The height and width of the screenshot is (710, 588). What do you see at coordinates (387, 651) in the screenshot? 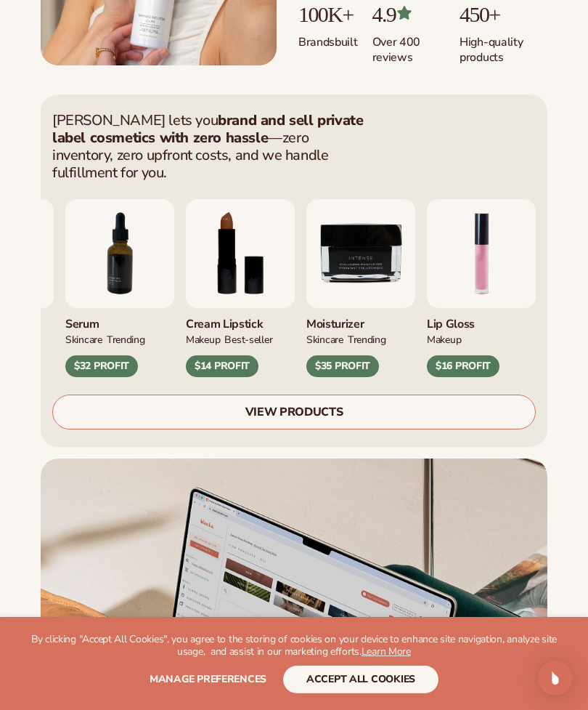
I see `a: Learn More` at bounding box center [387, 651].